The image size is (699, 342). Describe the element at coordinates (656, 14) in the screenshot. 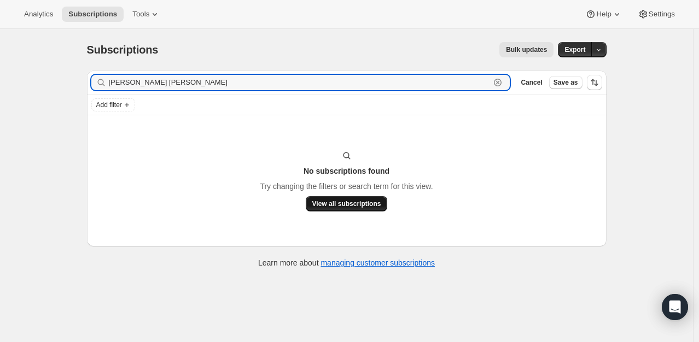

I see `button: Settings` at that location.